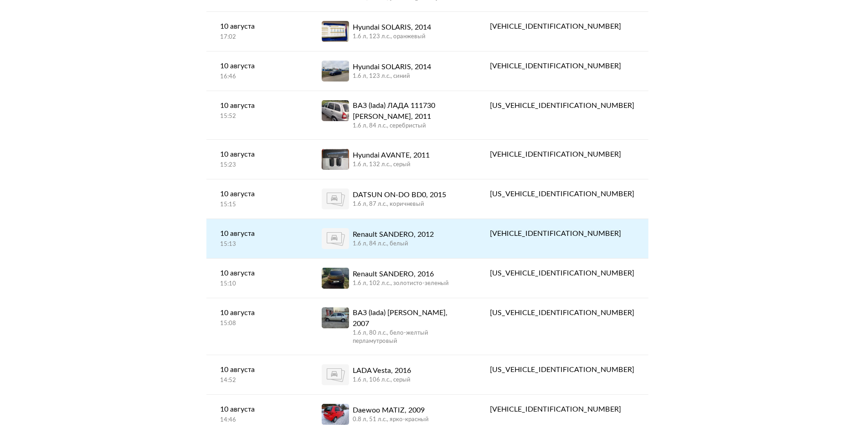 This screenshot has width=868, height=428. What do you see at coordinates (257, 77) in the screenshot?
I see `div: 16:46` at bounding box center [257, 77].